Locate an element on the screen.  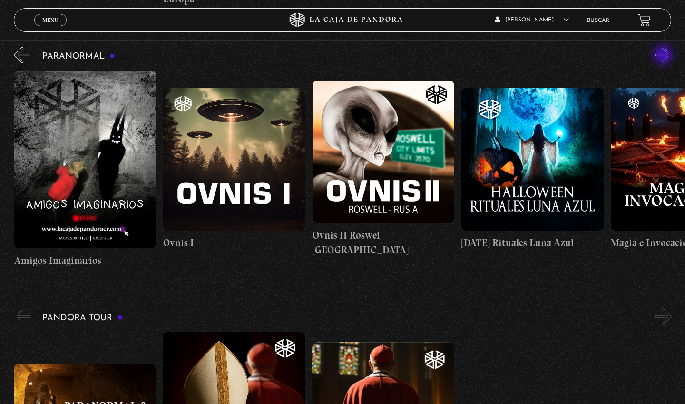
a: Ovnis I is located at coordinates (234, 169).